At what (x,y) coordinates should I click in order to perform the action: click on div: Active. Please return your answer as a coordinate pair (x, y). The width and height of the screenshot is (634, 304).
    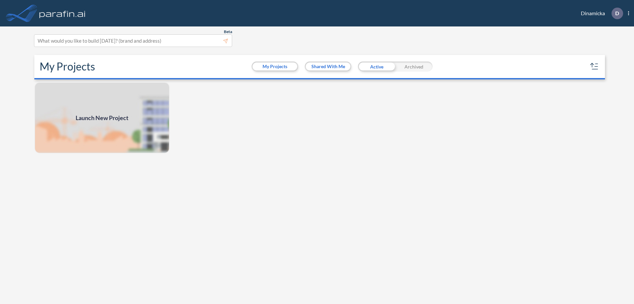
    Looking at the image, I should click on (377, 66).